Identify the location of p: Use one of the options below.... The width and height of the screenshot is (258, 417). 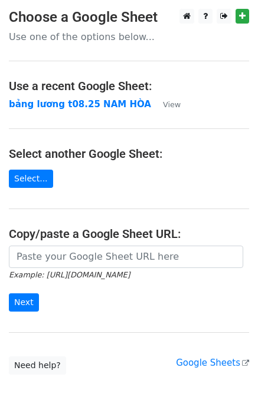
(129, 37).